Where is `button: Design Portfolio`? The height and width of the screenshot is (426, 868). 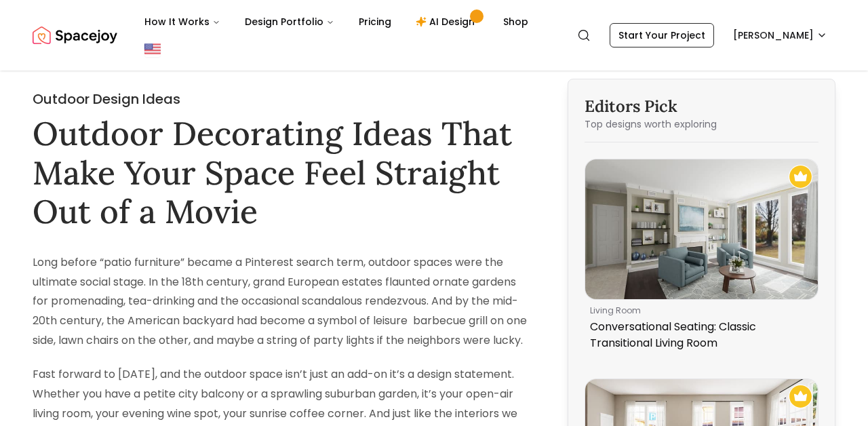
button: Design Portfolio is located at coordinates (290, 22).